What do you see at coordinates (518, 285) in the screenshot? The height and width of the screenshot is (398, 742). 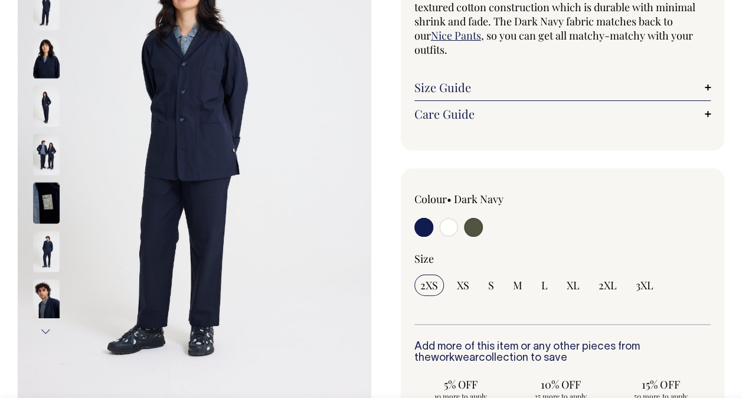 I see `input: M` at bounding box center [518, 285].